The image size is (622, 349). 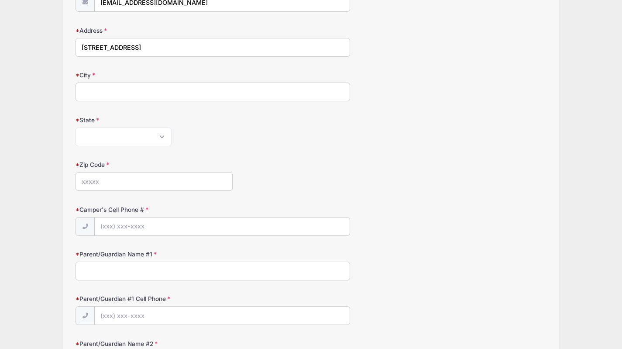 I want to click on label: Parent/Guardian Name #1, so click(x=154, y=254).